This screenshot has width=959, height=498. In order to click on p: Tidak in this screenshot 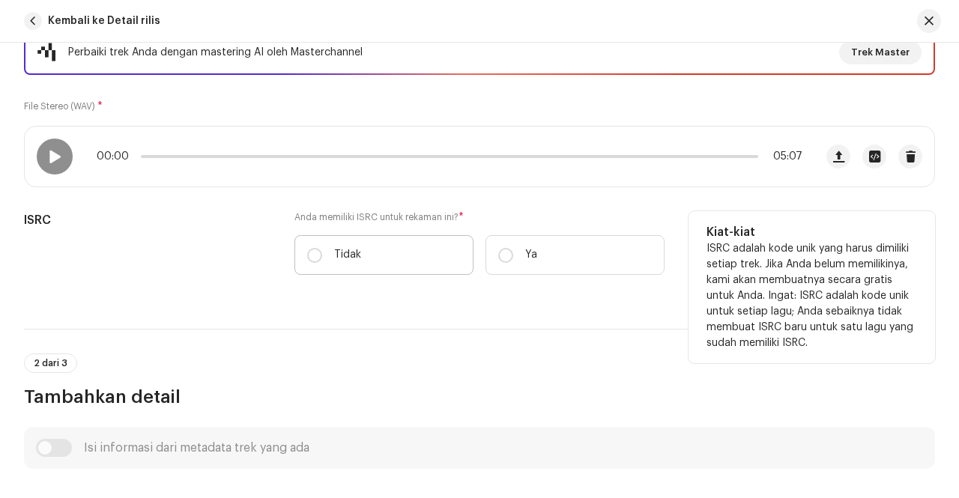, I will do `click(348, 255)`.